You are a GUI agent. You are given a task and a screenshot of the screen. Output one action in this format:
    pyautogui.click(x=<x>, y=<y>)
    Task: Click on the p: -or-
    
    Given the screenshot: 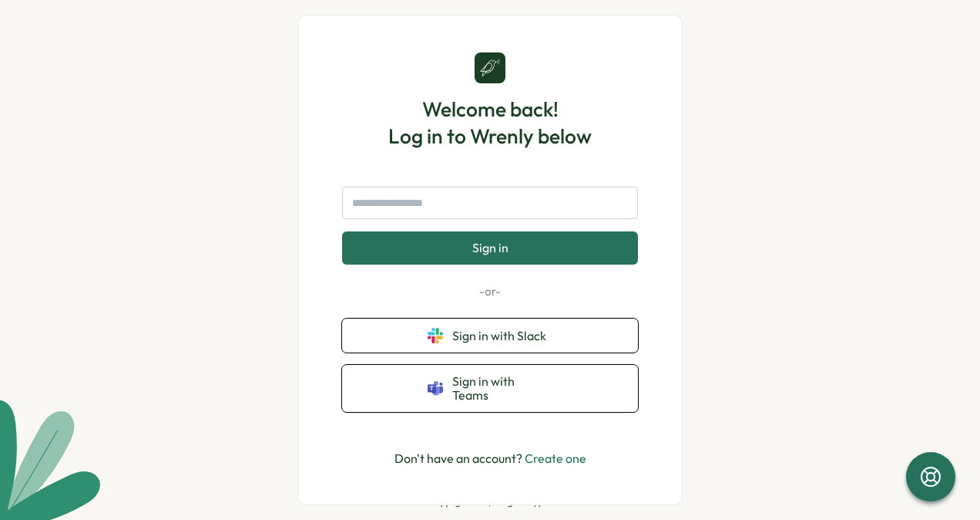 What is the action you would take?
    pyautogui.click(x=490, y=291)
    